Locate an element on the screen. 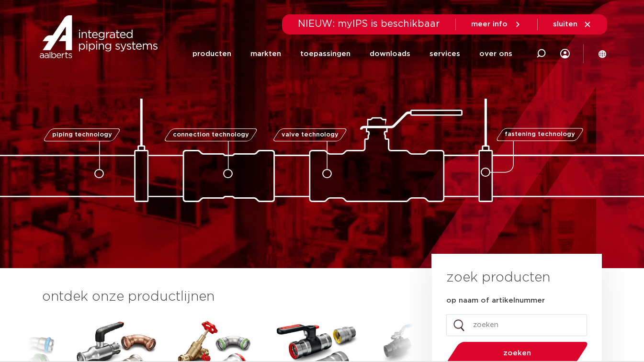 The image size is (644, 362). span: NIEUW: myIPS is beschikbaar is located at coordinates (369, 24).